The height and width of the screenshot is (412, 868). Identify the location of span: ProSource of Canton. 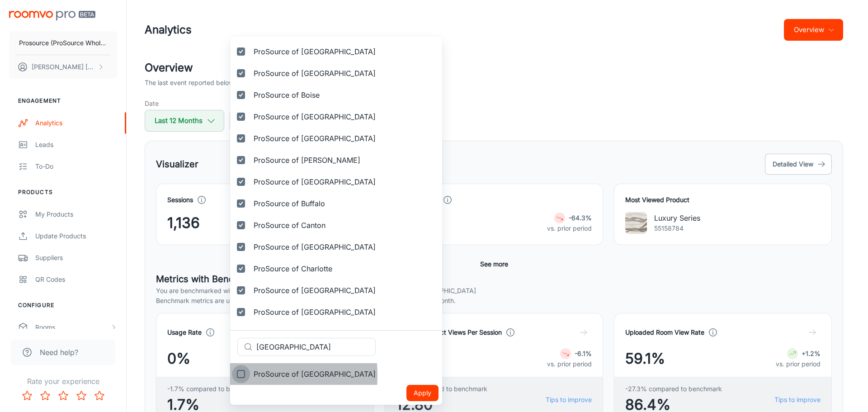
(289, 225).